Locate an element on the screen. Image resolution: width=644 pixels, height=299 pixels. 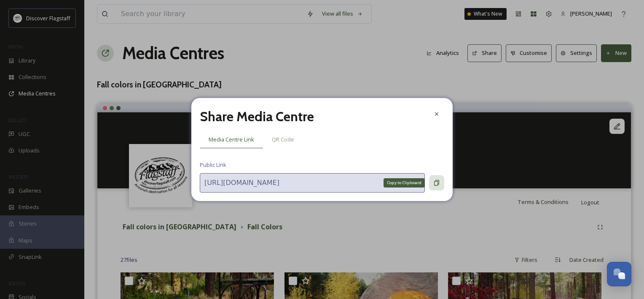
span: Public Link is located at coordinates (213, 164).